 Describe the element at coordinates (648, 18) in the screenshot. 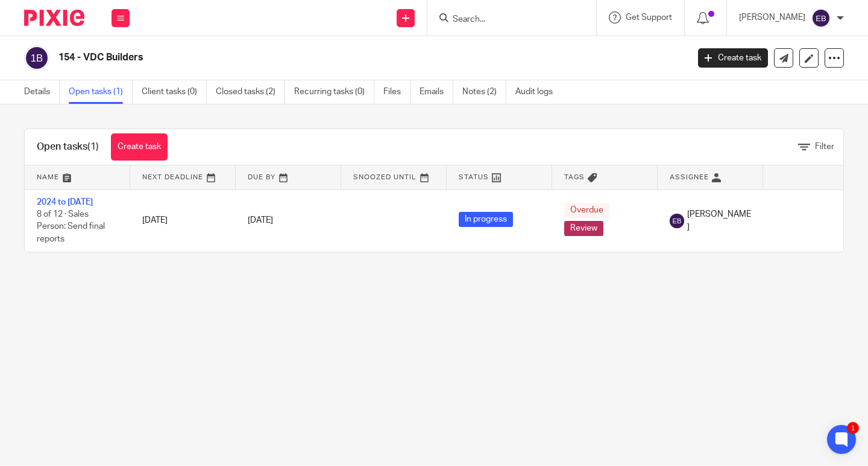

I see `span: Get Support` at that location.